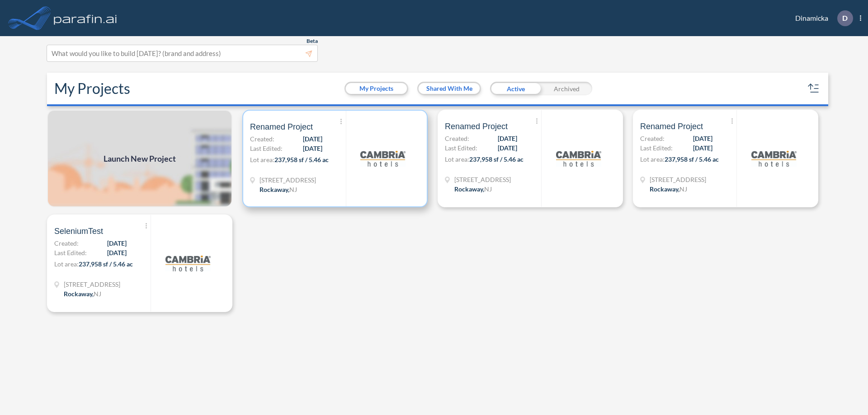  Describe the element at coordinates (139, 158) in the screenshot. I see `img: add` at that location.